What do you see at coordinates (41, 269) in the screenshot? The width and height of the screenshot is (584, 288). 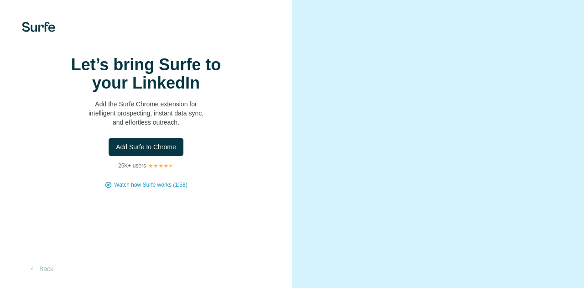 I see `button: Back` at bounding box center [41, 269].